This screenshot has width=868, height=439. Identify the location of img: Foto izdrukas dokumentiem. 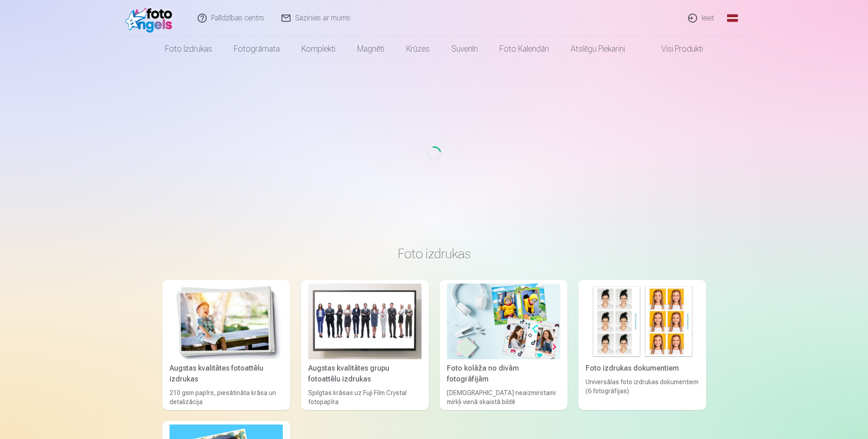
(642, 321).